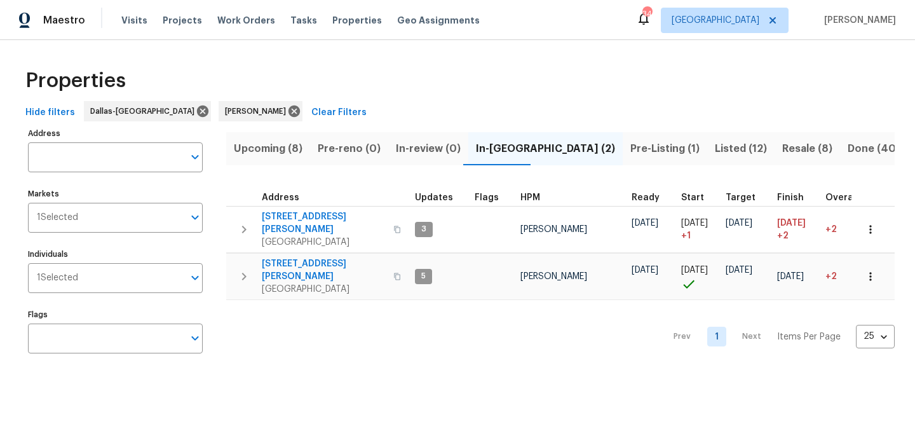  I want to click on span: Resale (8), so click(807, 149).